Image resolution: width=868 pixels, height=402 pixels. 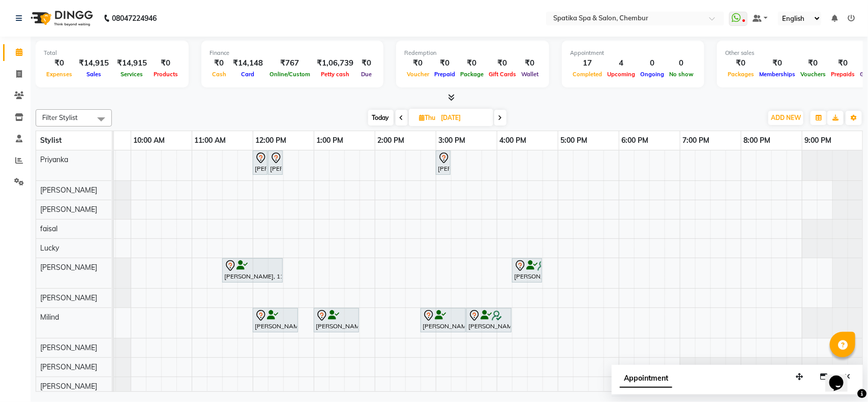 I want to click on div: ₹14,148, so click(x=248, y=63).